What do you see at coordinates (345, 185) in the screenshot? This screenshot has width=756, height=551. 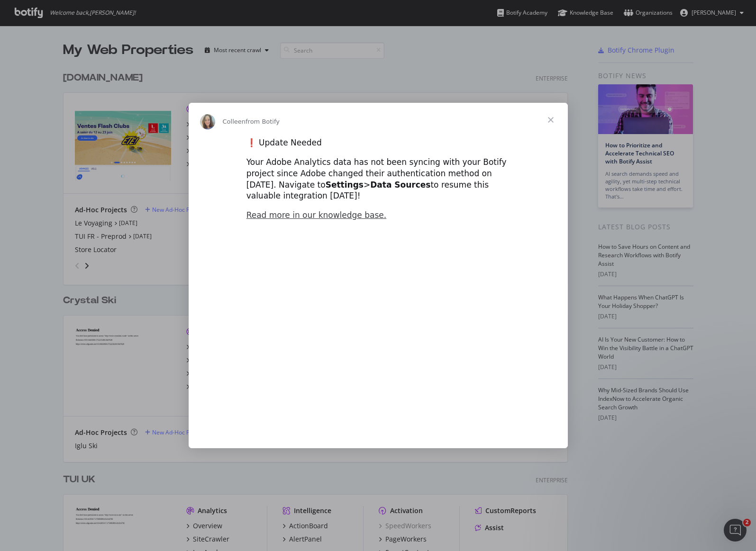 I see `b: Settings` at bounding box center [345, 185].